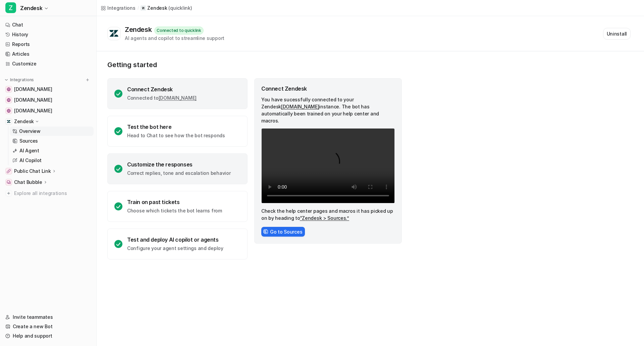  What do you see at coordinates (174, 211) in the screenshot?
I see `p: Choose which tickets the bot learns from` at bounding box center [174, 211].